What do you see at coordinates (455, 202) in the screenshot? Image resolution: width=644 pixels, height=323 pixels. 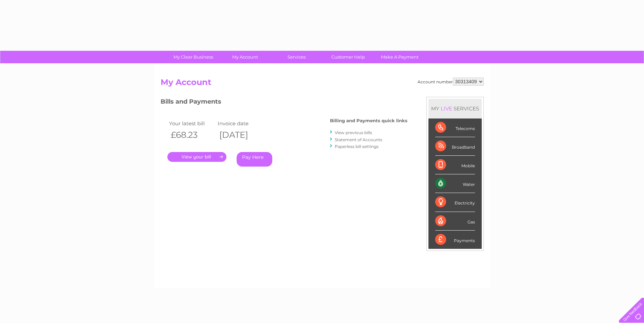 I see `div: Electricity` at bounding box center [455, 202].